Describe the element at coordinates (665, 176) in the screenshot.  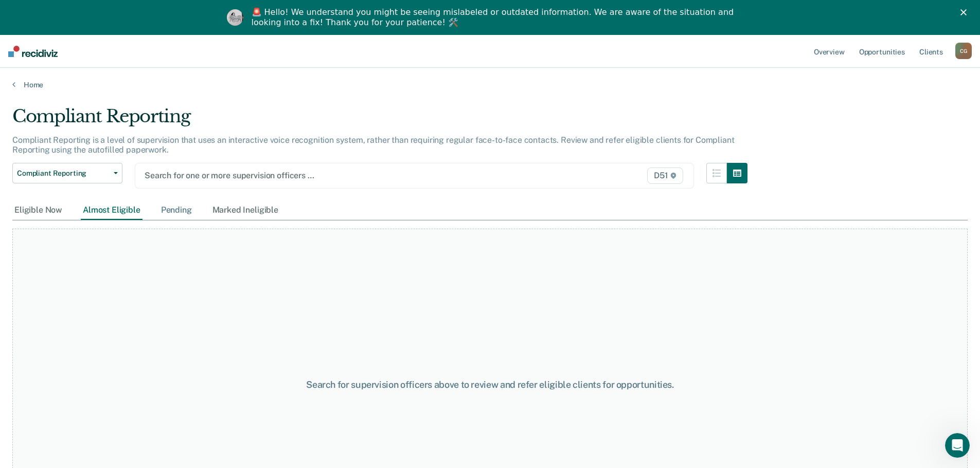
I see `span: D51` at that location.